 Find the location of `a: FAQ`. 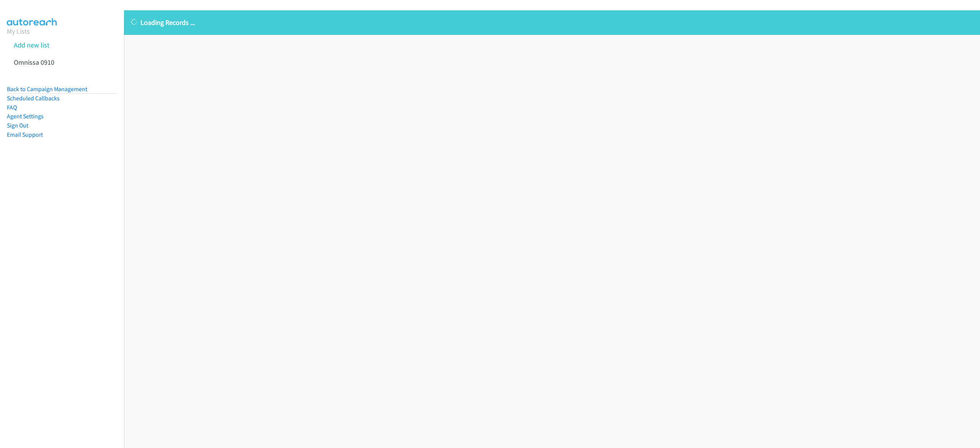

a: FAQ is located at coordinates (12, 107).